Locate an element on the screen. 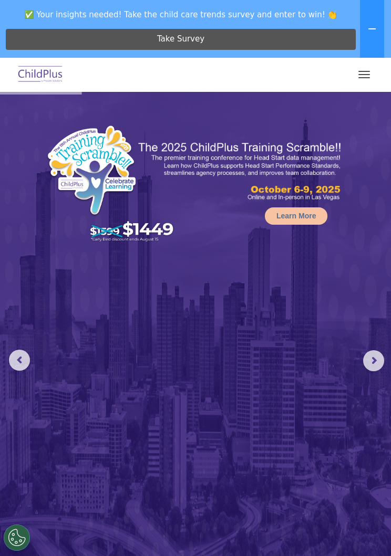 Image resolution: width=391 pixels, height=556 pixels. img: ChildPlus by Procare Solutions is located at coordinates (40, 75).